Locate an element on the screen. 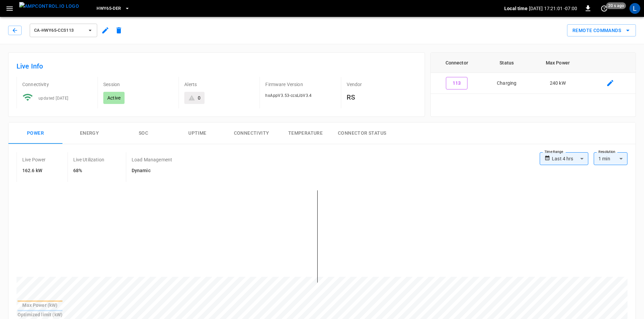  button: Power is located at coordinates (35, 133).